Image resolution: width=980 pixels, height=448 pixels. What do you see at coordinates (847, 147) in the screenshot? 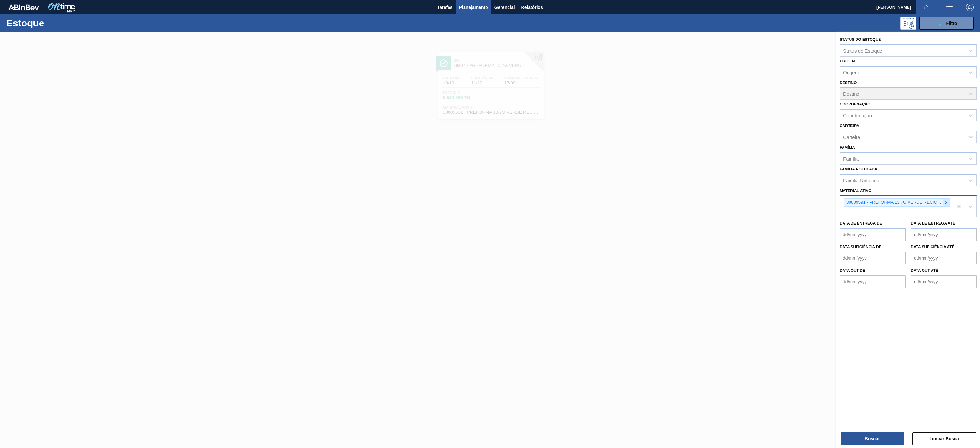
I see `label: Família` at bounding box center [847, 147].